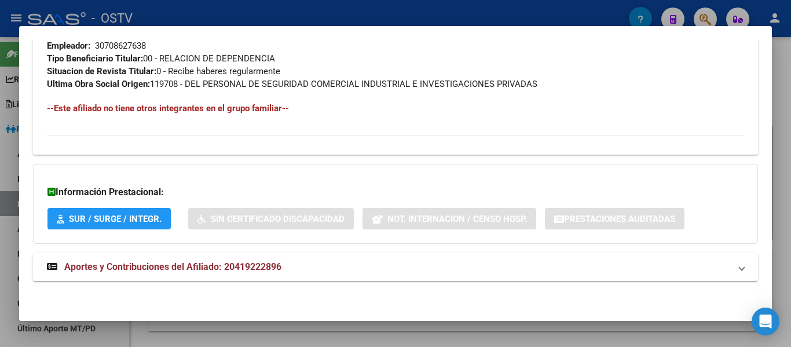  What do you see at coordinates (120, 46) in the screenshot?
I see `div: 30708627638` at bounding box center [120, 46].